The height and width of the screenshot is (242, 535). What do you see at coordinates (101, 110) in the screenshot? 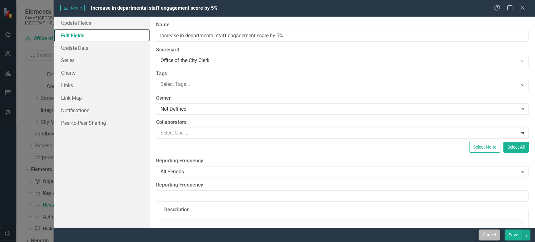
I see `a: Notifications` at bounding box center [101, 110].